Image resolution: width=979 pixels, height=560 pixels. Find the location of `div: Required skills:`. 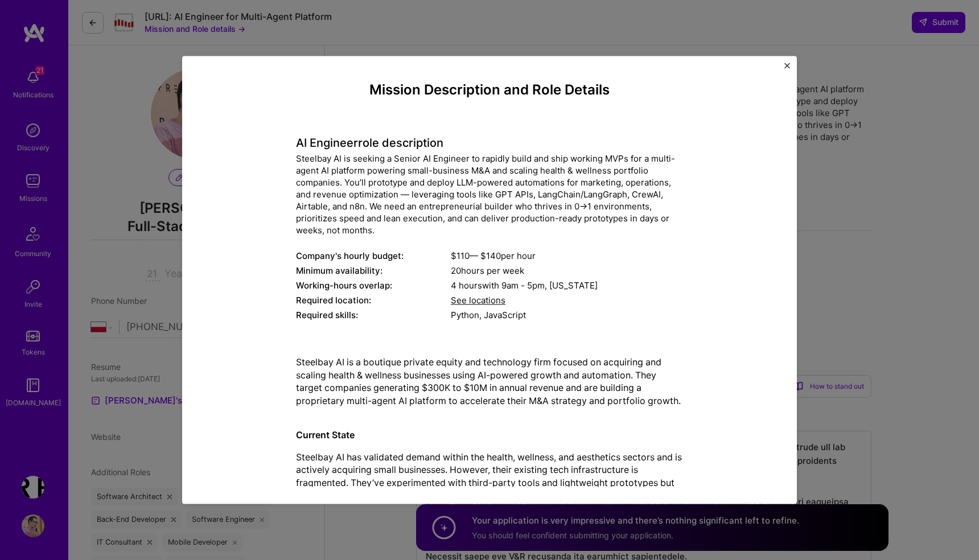

div: Required skills: is located at coordinates (373, 315).